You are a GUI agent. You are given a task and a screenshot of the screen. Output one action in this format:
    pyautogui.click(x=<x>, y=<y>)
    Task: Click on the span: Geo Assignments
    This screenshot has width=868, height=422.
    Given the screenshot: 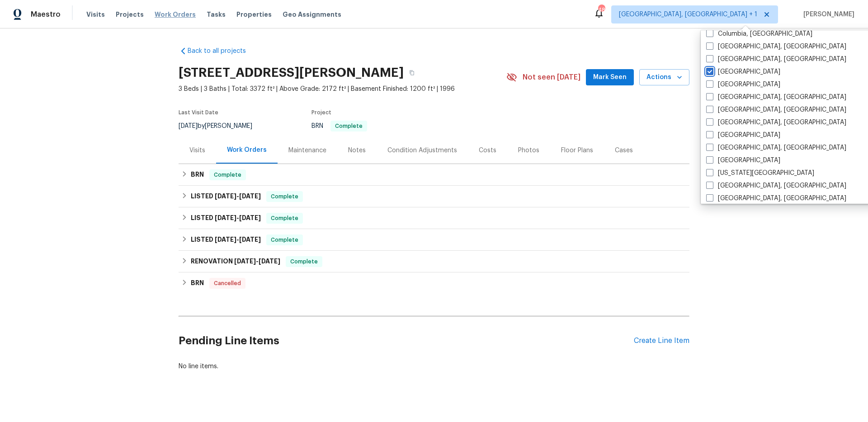 What is the action you would take?
    pyautogui.click(x=312, y=14)
    